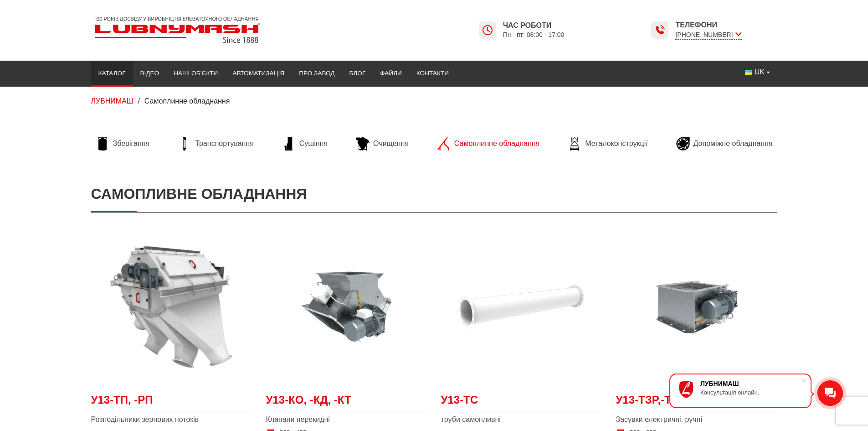  What do you see at coordinates (696, 402) in the screenshot?
I see `a: У13-ТЗР,-ТЭА` at bounding box center [696, 402].